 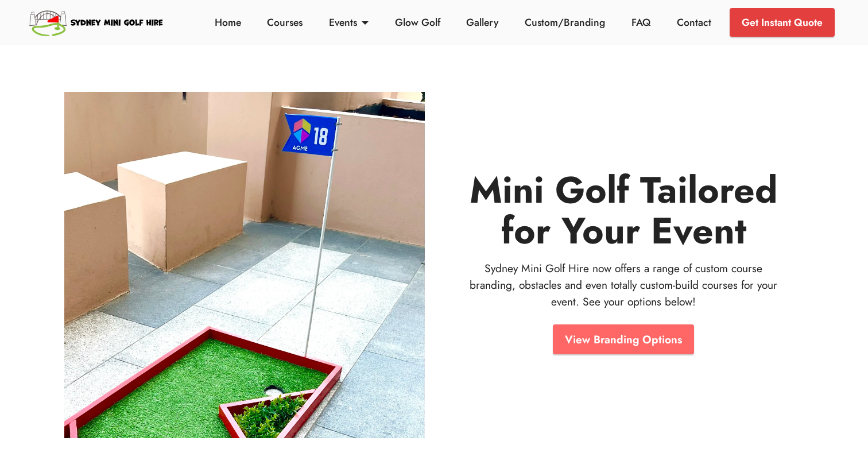 I want to click on a: Glow Golf, so click(x=418, y=22).